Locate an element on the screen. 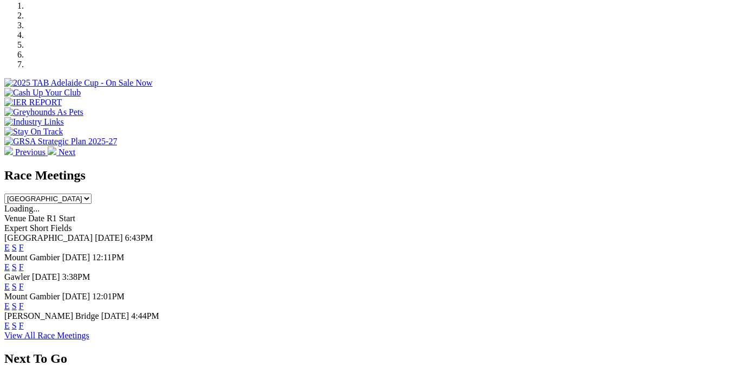 The width and height of the screenshot is (748, 372). img: Greyhounds As Pets is located at coordinates (44, 112).